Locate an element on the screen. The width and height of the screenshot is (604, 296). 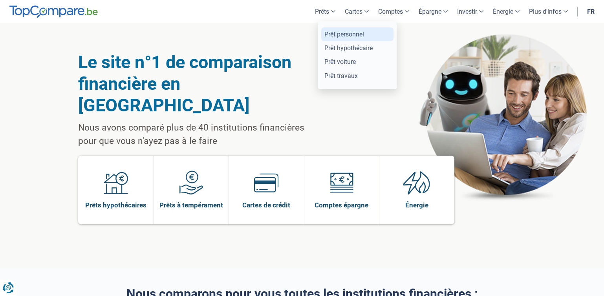
span: Prêts à tempérament is located at coordinates (191, 205).